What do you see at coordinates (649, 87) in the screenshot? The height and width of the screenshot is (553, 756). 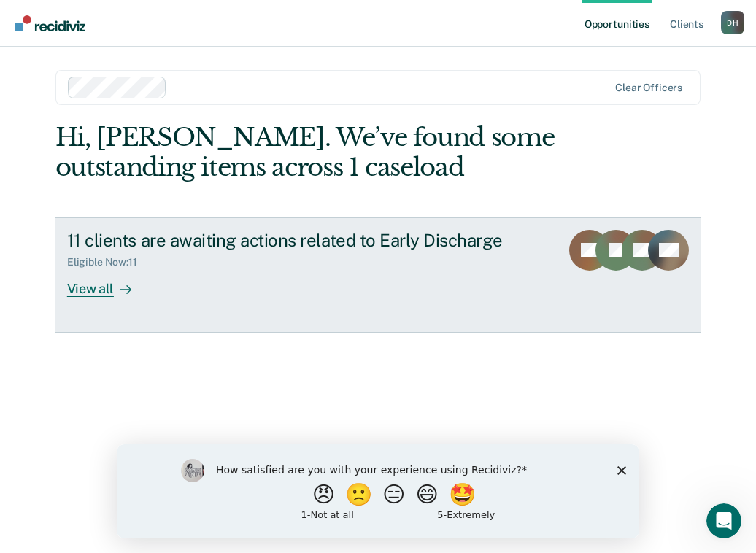 I see `div: Clear officers` at bounding box center [649, 87].